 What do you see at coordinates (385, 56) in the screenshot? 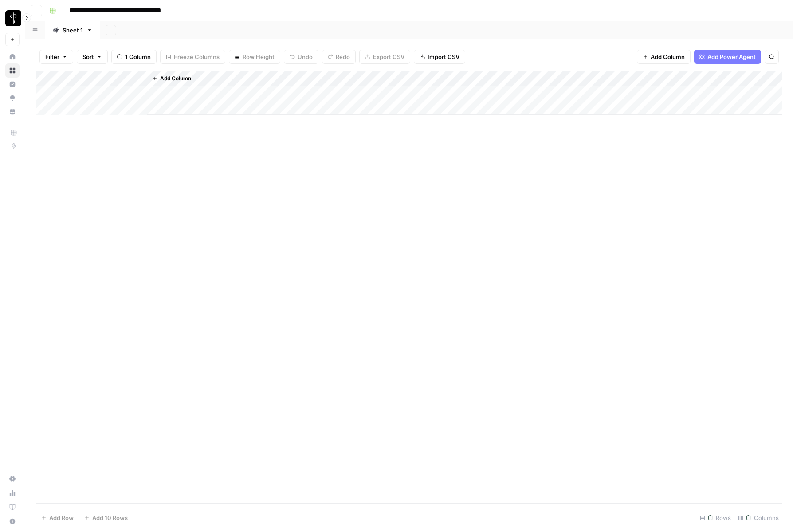
I see `button: Export CSV` at bounding box center [385, 56].